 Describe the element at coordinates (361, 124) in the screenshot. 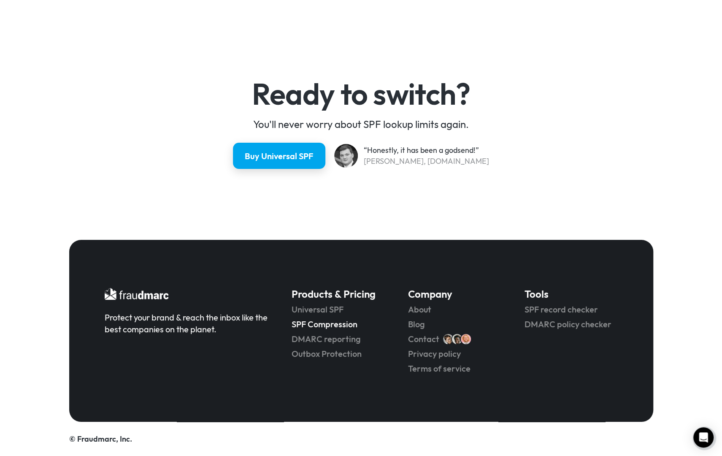

I see `div: You'll never worry about SPF lookup limits again.` at that location.